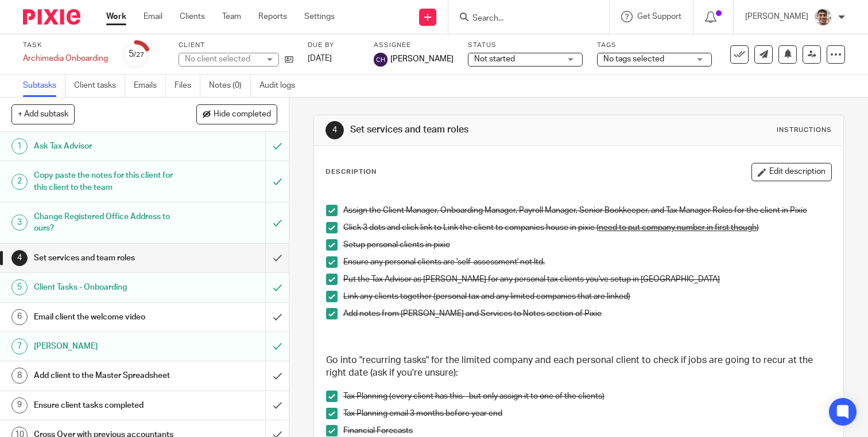  Describe the element at coordinates (351, 172) in the screenshot. I see `p: Description` at that location.